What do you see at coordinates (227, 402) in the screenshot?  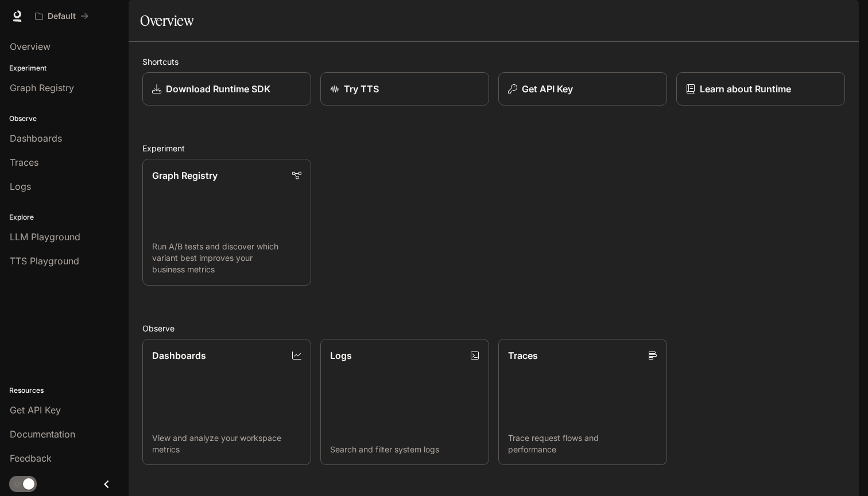 I see `a: DashboardsView and analyze your workspace metrics` at bounding box center [227, 402].